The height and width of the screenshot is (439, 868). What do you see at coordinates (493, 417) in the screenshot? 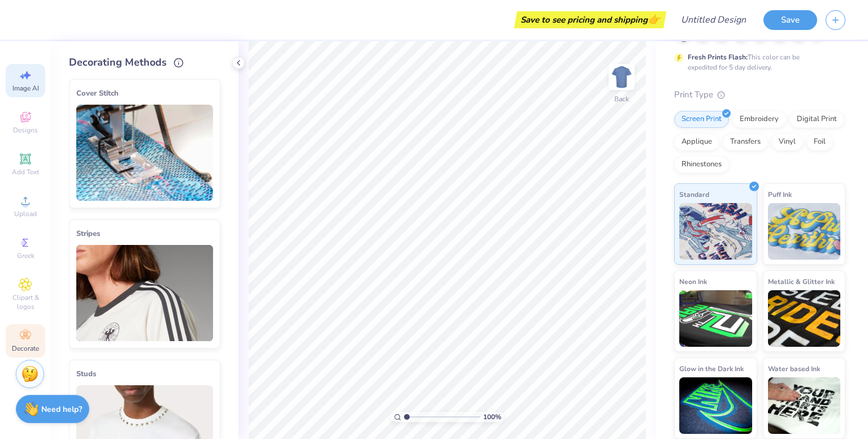
I see `span: 100 %` at bounding box center [493, 417].